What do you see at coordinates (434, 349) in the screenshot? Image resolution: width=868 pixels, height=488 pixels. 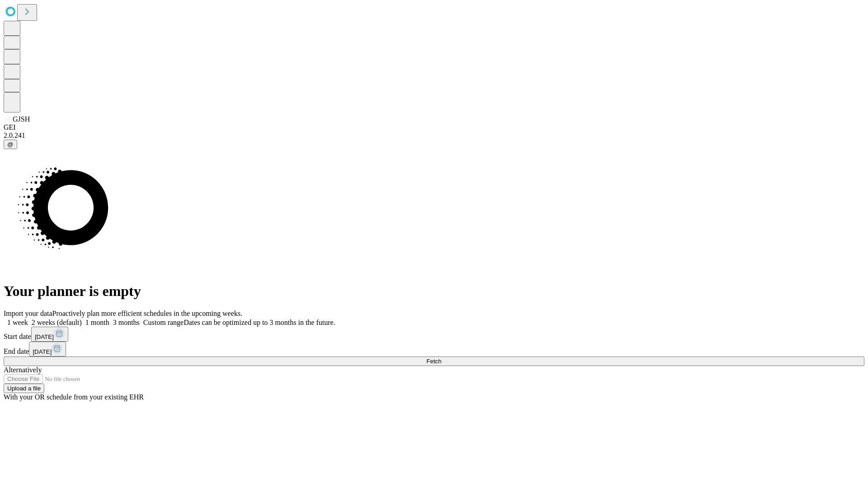 I see `div: End date` at bounding box center [434, 349].